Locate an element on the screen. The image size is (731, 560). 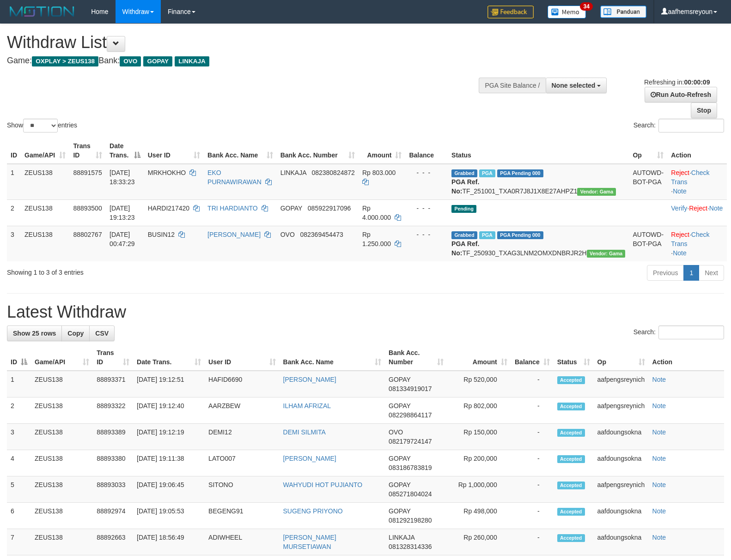
span: Vendor URL: https://trx31.1velocity.biz is located at coordinates (606, 254).